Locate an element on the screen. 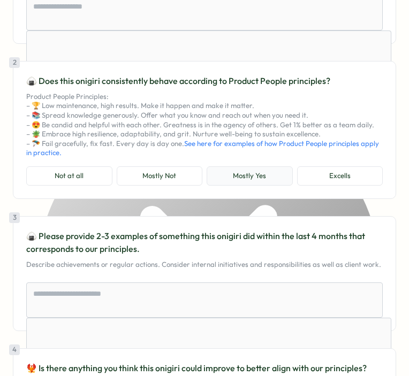  button: Mostly Yes is located at coordinates (249, 176).